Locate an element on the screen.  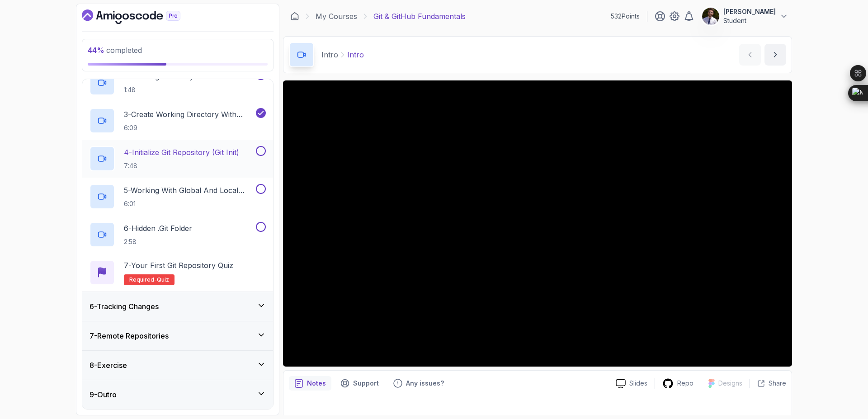
p: 6:01 is located at coordinates (189, 204).